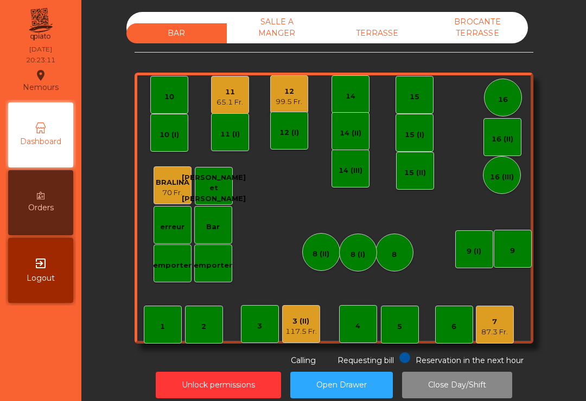 This screenshot has height=401, width=586. Describe the element at coordinates (277, 28) in the screenshot. I see `div: SALLE A MANGER` at that location.